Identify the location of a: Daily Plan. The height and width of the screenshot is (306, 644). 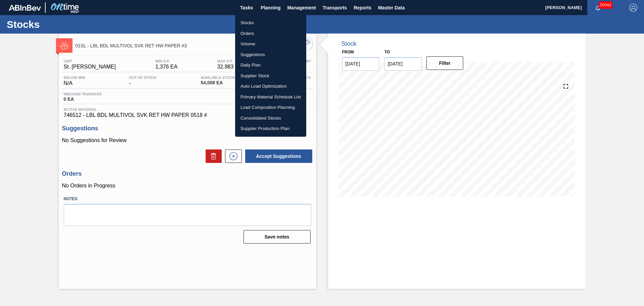
(271, 65).